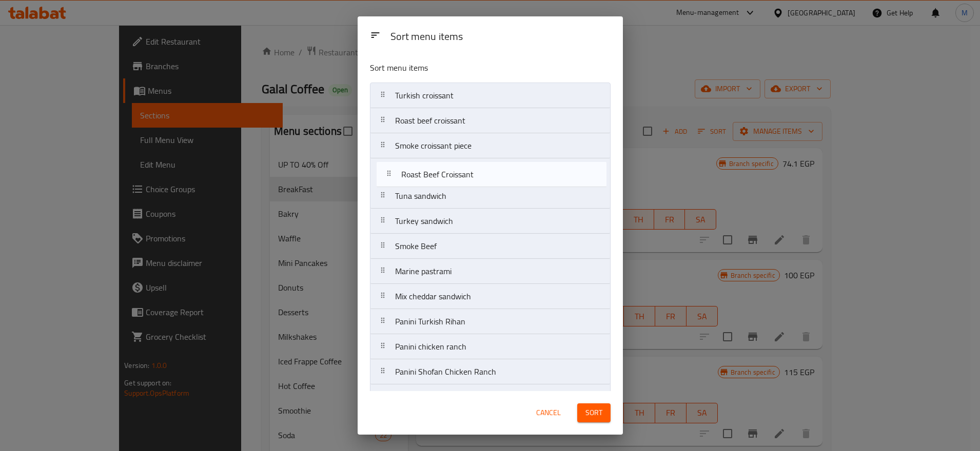 The image size is (980, 451). What do you see at coordinates (593, 413) in the screenshot?
I see `button: Sort` at bounding box center [593, 413].